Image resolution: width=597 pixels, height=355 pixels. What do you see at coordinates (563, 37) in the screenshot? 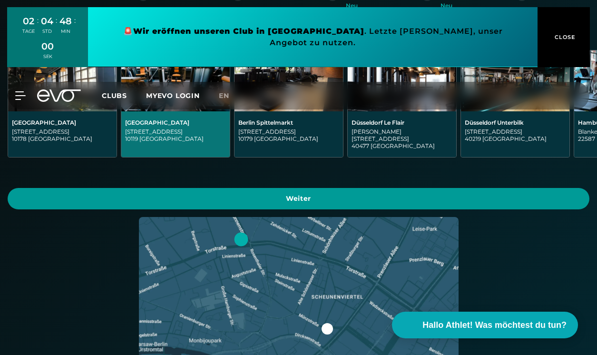
I see `span: CLOSE` at bounding box center [563, 37].